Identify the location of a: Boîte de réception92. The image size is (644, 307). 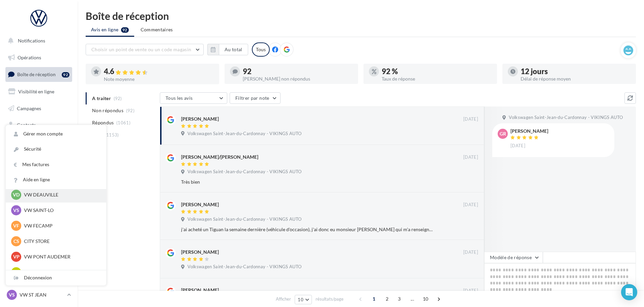
(39, 74).